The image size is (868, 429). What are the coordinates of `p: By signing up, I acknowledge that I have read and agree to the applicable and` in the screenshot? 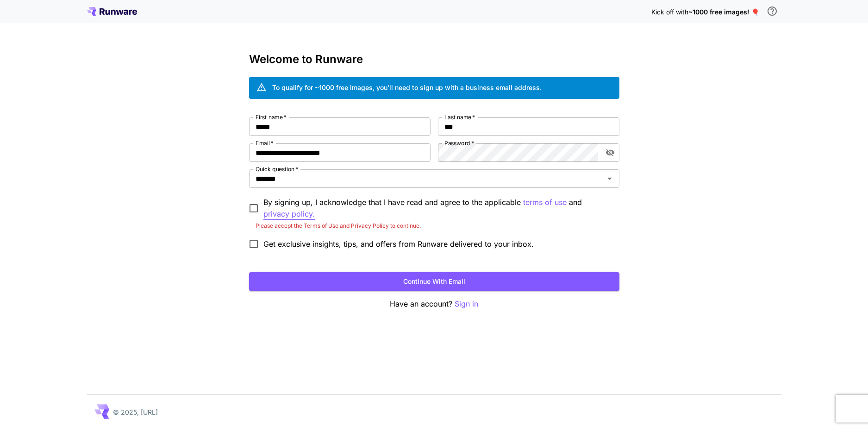 It's located at (437, 208).